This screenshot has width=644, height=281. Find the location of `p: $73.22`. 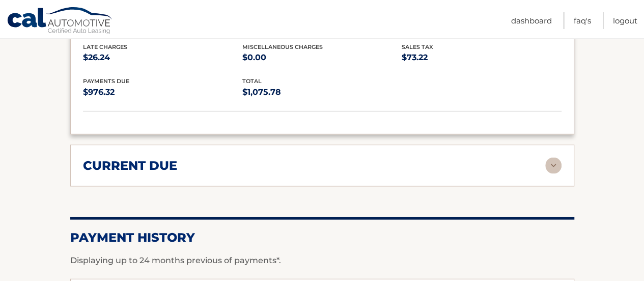

p: $73.22 is located at coordinates (481, 58).